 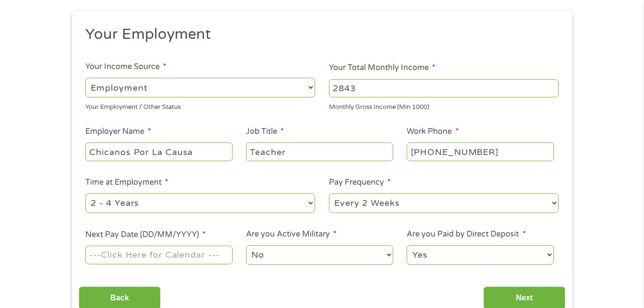 What do you see at coordinates (444, 105) in the screenshot?
I see `div: Monthly Gross Income (Min 1000)` at bounding box center [444, 105].